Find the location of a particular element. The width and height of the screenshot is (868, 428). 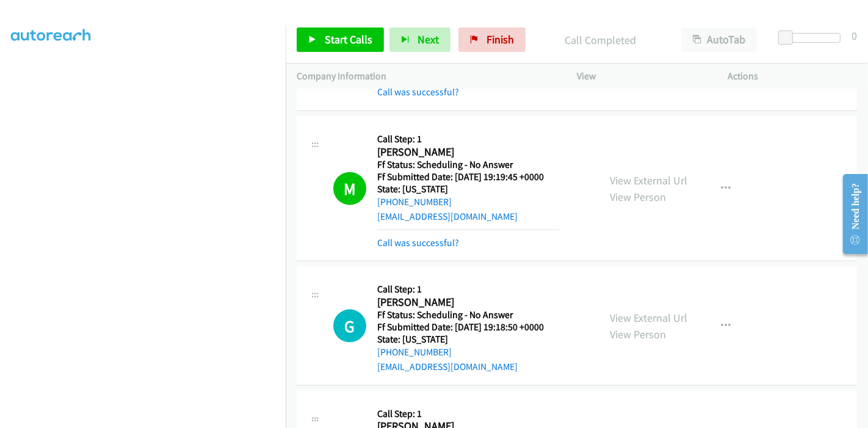

div: 0 is located at coordinates (854, 36).